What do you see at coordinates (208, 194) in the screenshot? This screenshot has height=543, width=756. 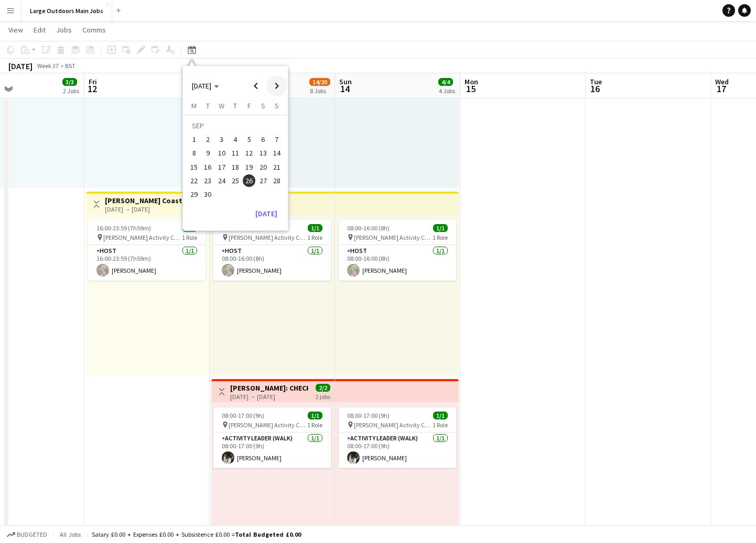 I see `button: 30-09-2025` at bounding box center [208, 194].